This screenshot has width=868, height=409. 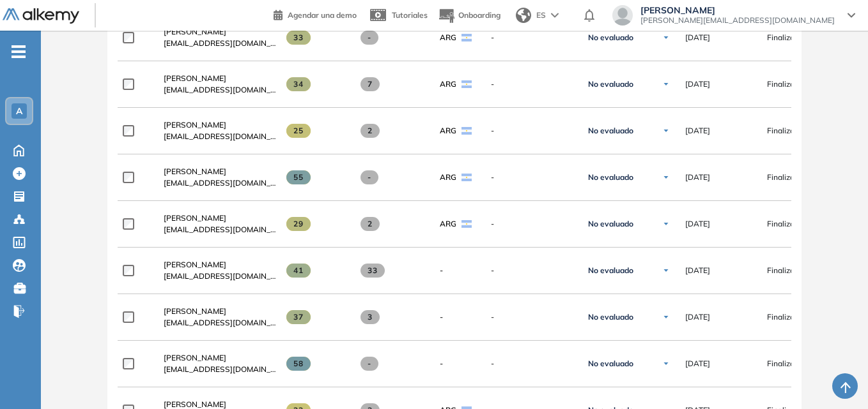 I want to click on span: 41, so click(x=298, y=271).